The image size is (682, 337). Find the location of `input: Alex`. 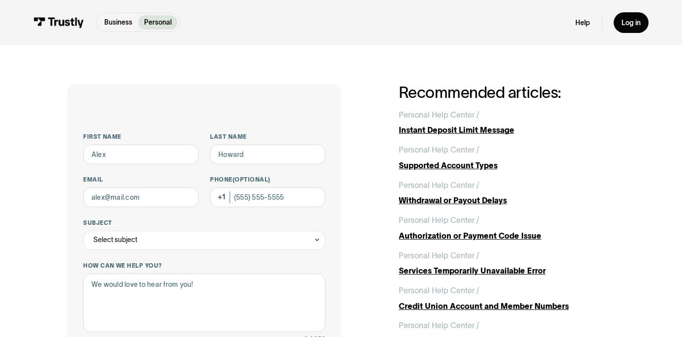

input: Alex is located at coordinates (141, 154).